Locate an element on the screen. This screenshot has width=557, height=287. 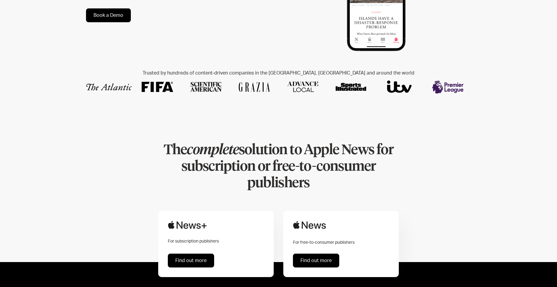
span: For free-to-consumer publishers is located at coordinates (324, 243).